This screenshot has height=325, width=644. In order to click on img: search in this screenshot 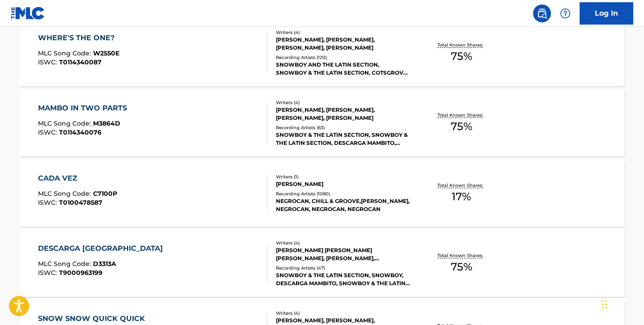, I will do `click(543, 13)`.